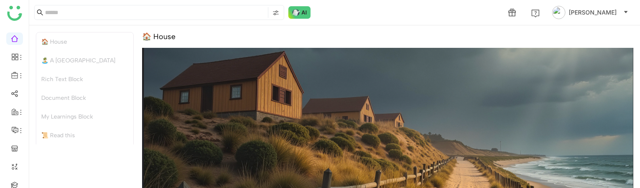 The height and width of the screenshot is (188, 640). I want to click on div: 📜 Read this, so click(85, 135).